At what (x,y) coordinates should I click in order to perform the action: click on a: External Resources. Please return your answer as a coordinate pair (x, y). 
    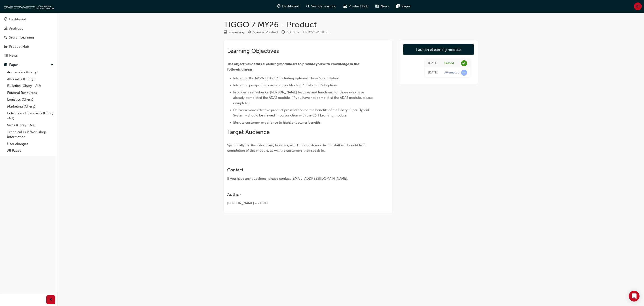
    Looking at the image, I should click on (30, 93).